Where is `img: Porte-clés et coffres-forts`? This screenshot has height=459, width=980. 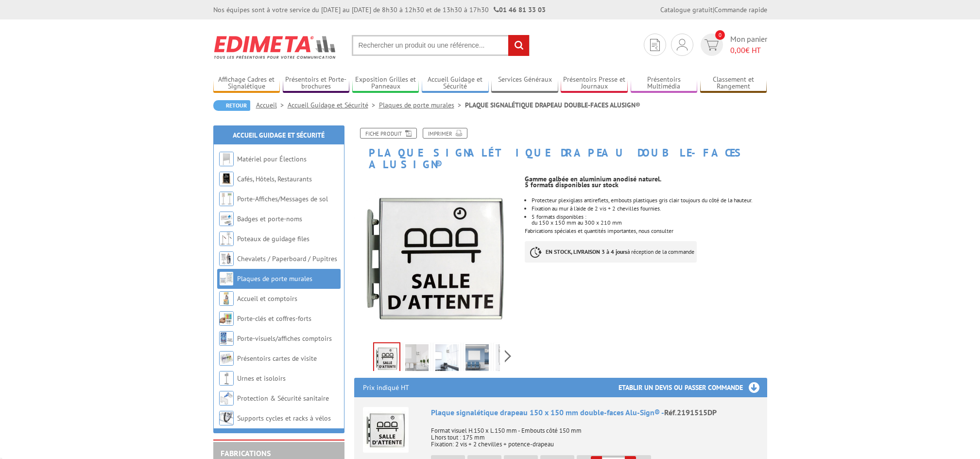
img: Porte-clés et coffres-forts is located at coordinates (226, 318).